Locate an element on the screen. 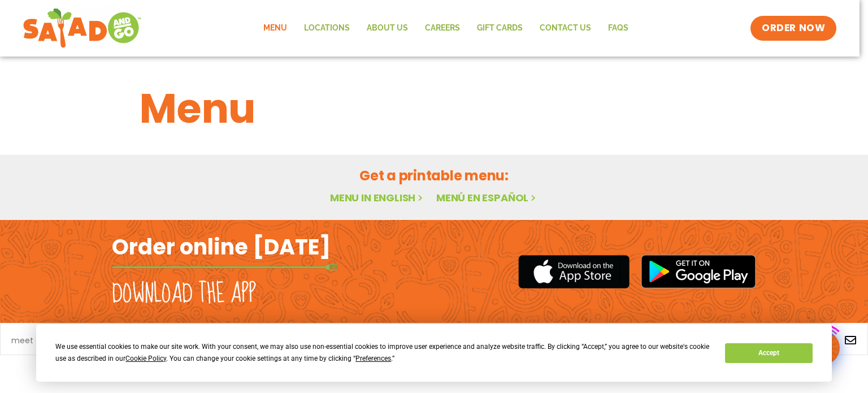 This screenshot has height=393, width=868. h2: Get a printable menu: is located at coordinates (434, 175).